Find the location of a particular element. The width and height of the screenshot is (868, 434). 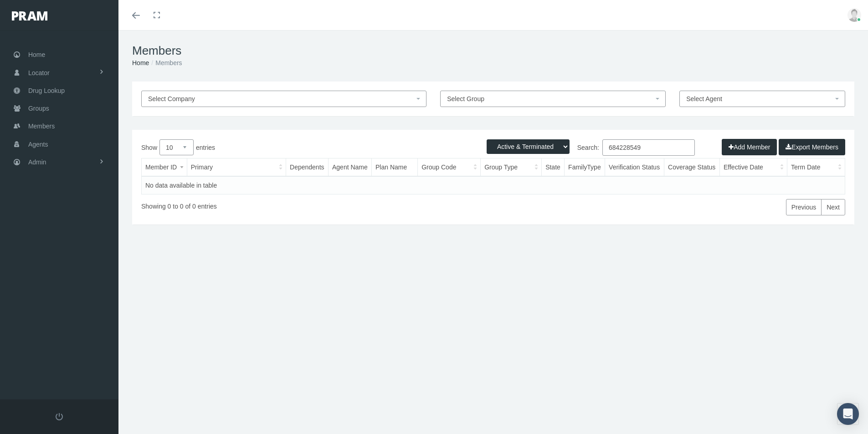

span: Members is located at coordinates (42, 126).